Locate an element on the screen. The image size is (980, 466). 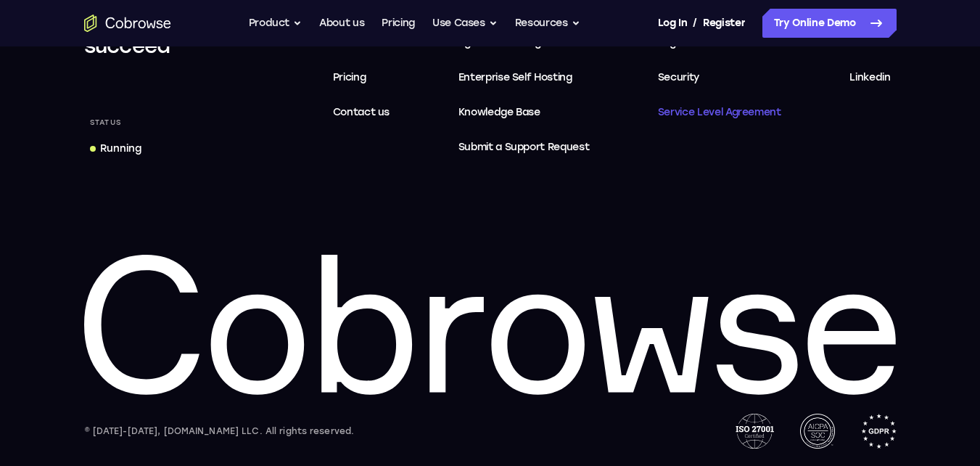
img: AICPA SOC is located at coordinates (817, 431).